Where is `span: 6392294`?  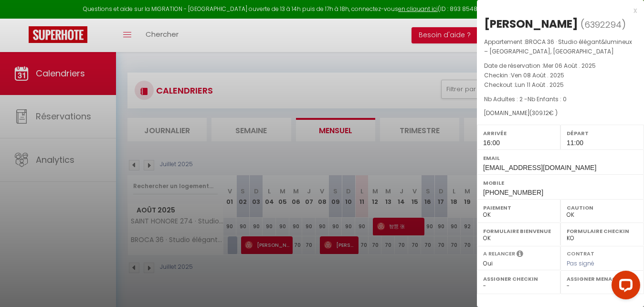 span: 6392294 is located at coordinates (603, 24).